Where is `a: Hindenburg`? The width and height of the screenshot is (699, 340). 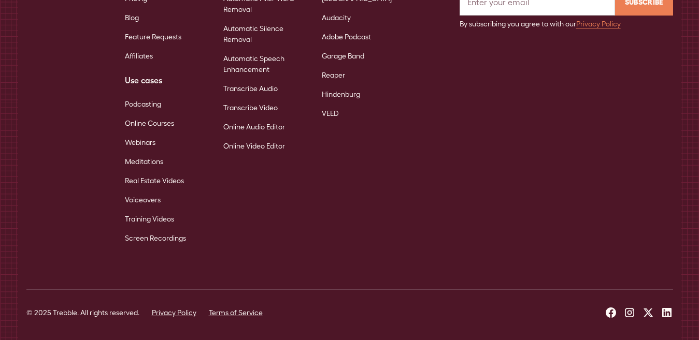
a: Hindenburg is located at coordinates (341, 94).